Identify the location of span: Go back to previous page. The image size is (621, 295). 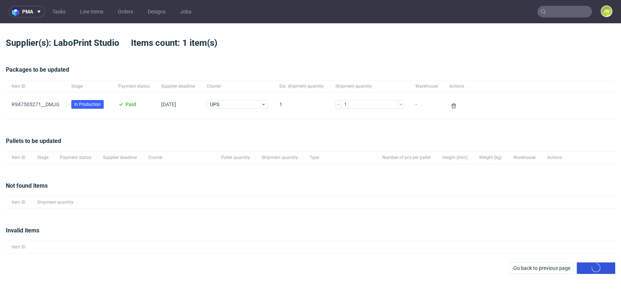
(542, 268).